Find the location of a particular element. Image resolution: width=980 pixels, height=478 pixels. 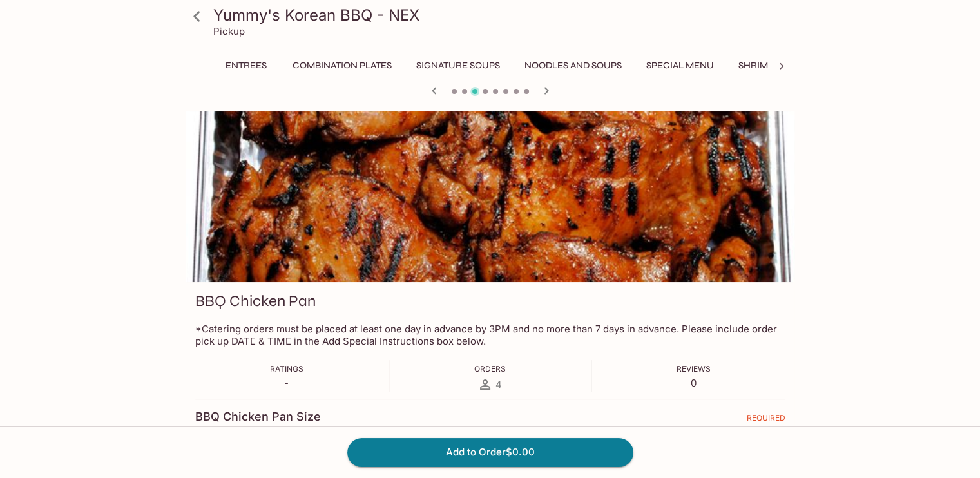

button: Add to Order$0.00 is located at coordinates (490, 452).